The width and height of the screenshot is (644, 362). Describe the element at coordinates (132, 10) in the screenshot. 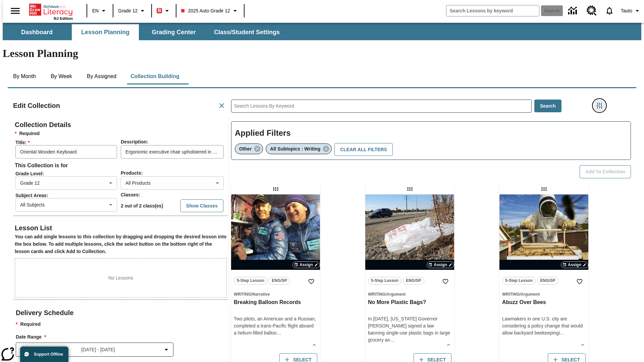

I see `button: Grade: Grade 12, Select a grade` at that location.